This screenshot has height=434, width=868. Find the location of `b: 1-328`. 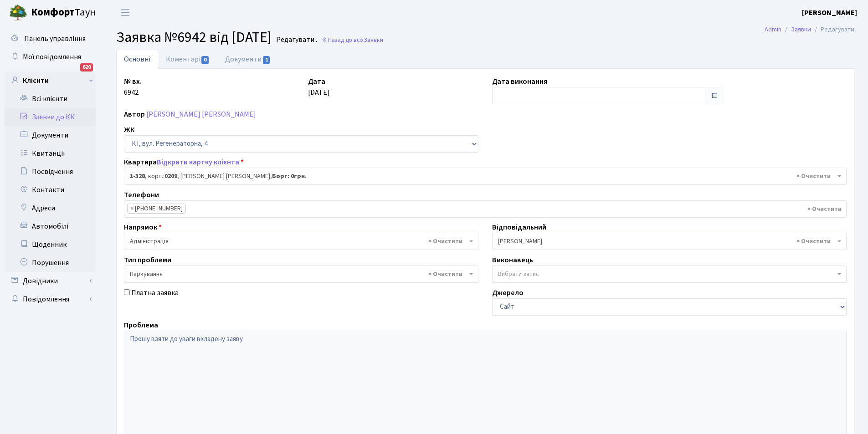

b: 1-328 is located at coordinates (137, 176).